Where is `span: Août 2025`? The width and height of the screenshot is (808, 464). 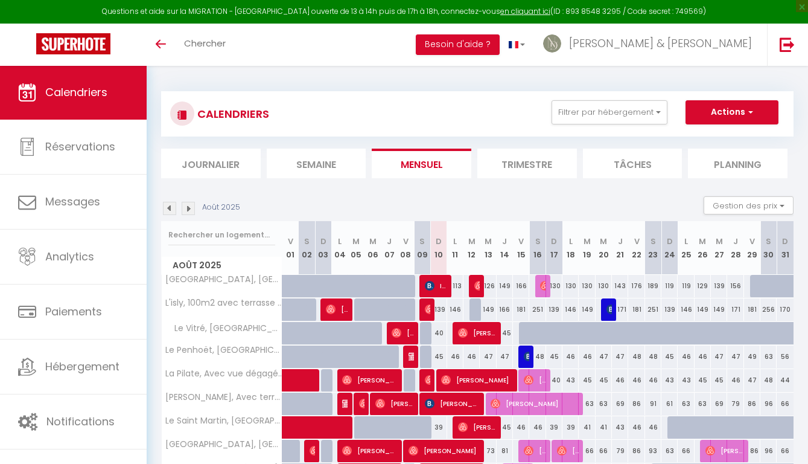 span: Août 2025 is located at coordinates (222, 265).